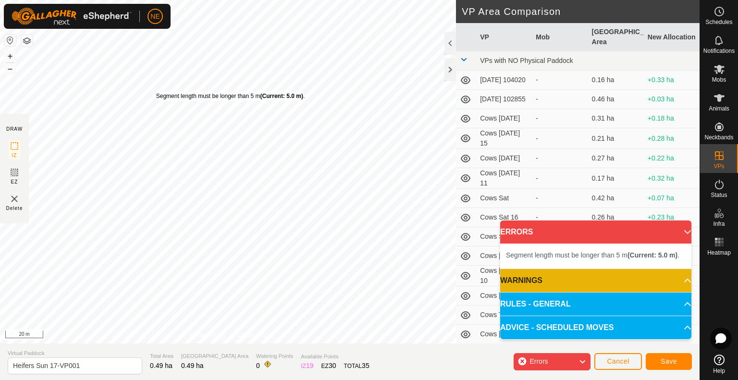 The width and height of the screenshot is (738, 380). What do you see at coordinates (618, 361) in the screenshot?
I see `button: Cancel` at bounding box center [618, 361].